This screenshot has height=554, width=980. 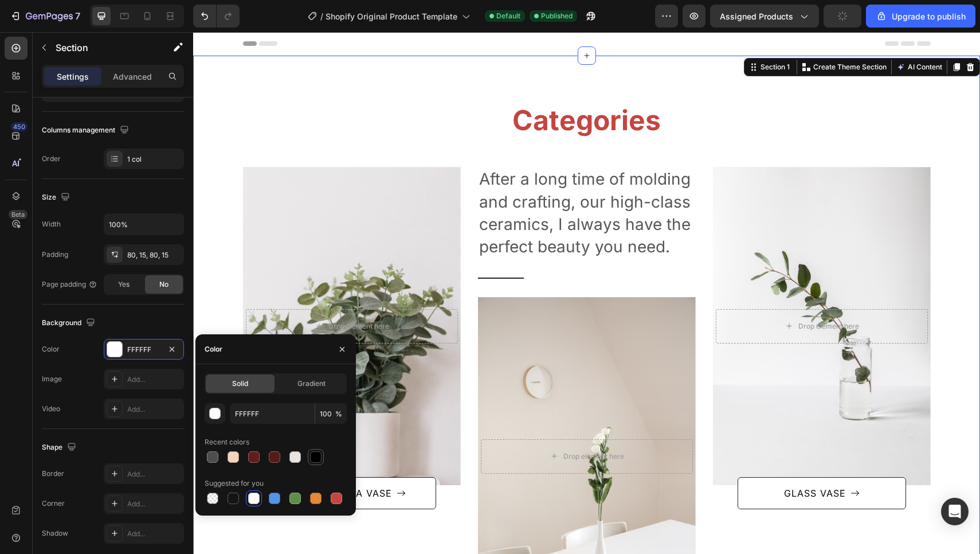 I want to click on div: 1 col, so click(x=154, y=159).